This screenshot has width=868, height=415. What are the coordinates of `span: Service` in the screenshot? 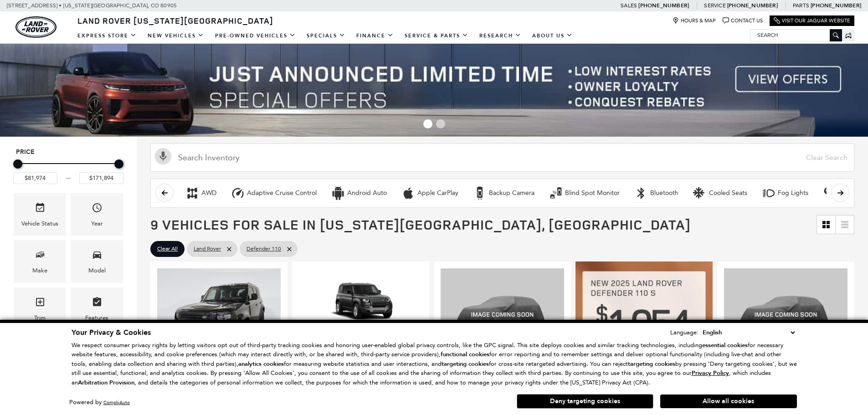 It's located at (714, 6).